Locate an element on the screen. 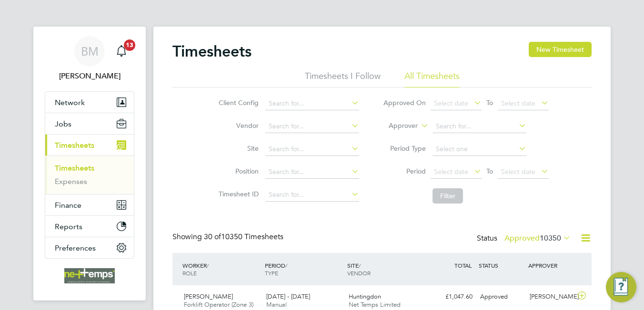 The width and height of the screenshot is (644, 310). a: Timesheets is located at coordinates (74, 168).